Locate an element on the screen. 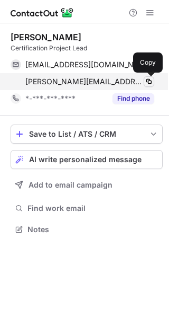 The height and width of the screenshot is (318, 169). img: ContactOut v5.3.10 is located at coordinates (42, 13).